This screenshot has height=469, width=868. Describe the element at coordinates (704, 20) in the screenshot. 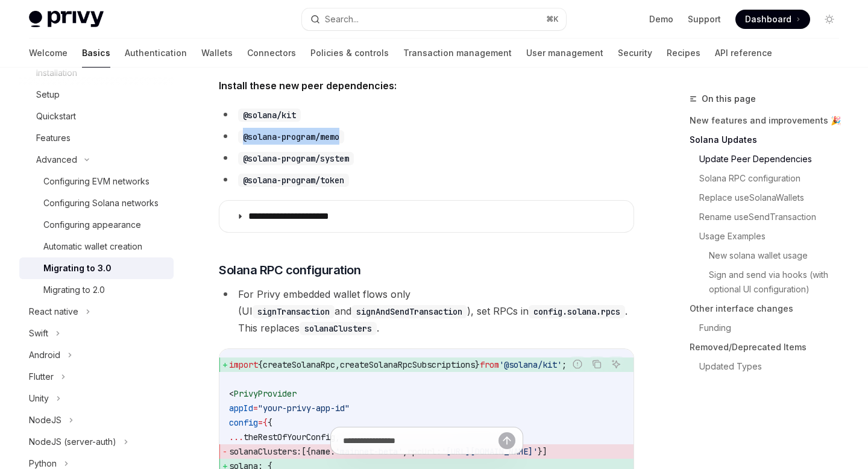

I see `a: Support` at that location.